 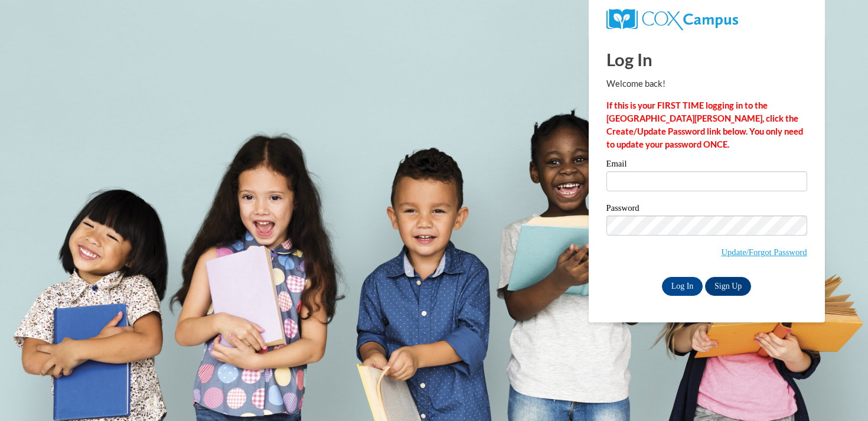 What do you see at coordinates (683, 286) in the screenshot?
I see `input: Log In` at bounding box center [683, 286].